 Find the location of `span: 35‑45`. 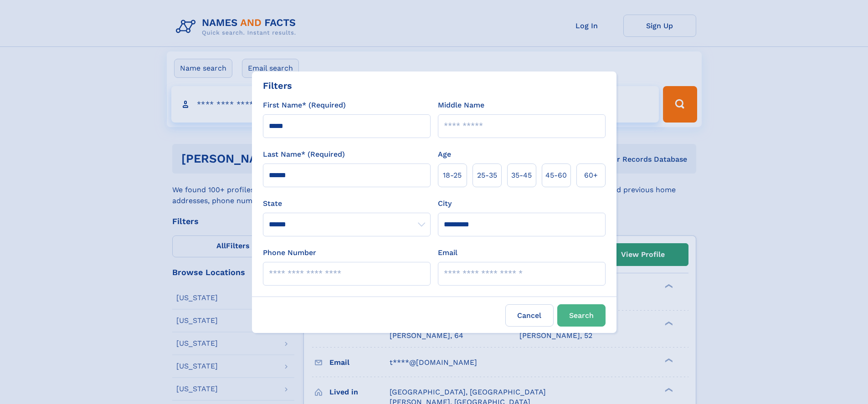

span: 35‑45 is located at coordinates (521, 175).